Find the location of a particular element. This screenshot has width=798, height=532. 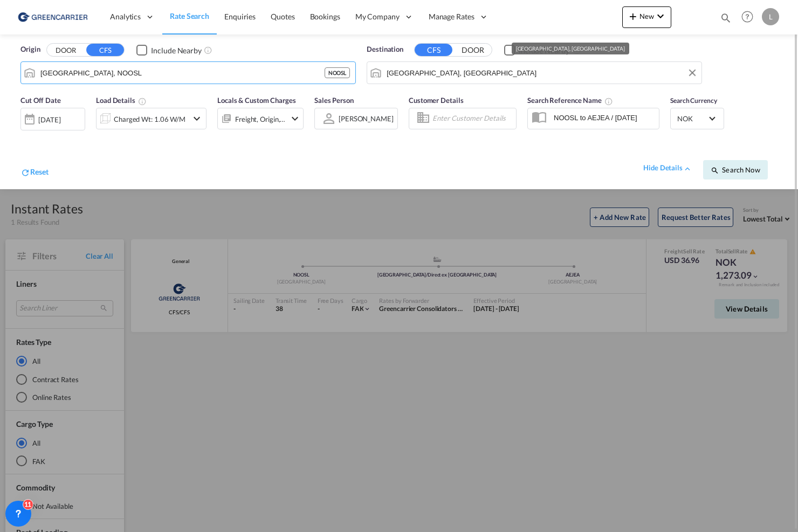

span: Destination is located at coordinates (385, 50).